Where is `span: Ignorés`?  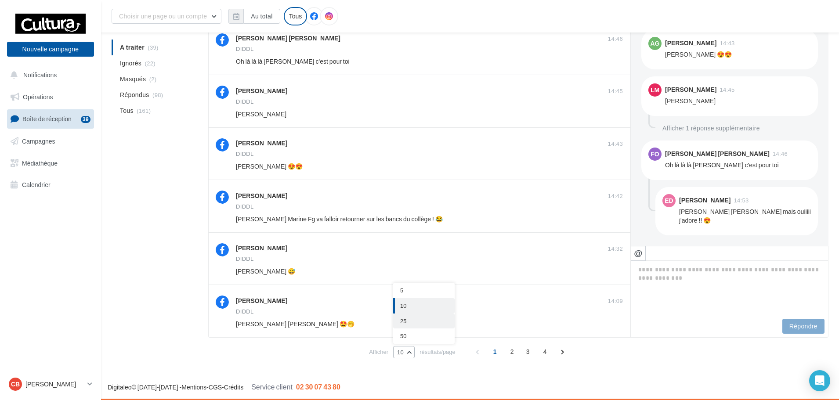
span: Ignorés is located at coordinates (130, 63).